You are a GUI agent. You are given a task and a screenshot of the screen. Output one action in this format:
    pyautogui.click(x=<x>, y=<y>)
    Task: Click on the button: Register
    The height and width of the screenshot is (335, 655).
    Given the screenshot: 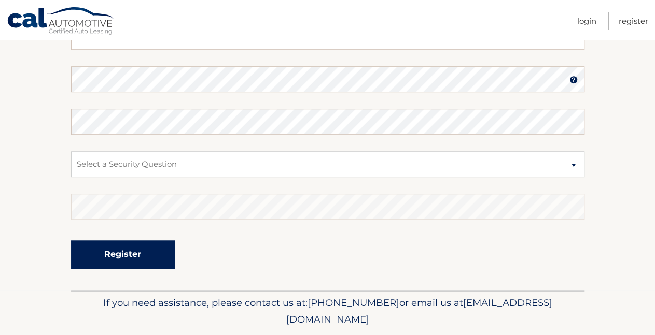 What is the action you would take?
    pyautogui.click(x=123, y=255)
    